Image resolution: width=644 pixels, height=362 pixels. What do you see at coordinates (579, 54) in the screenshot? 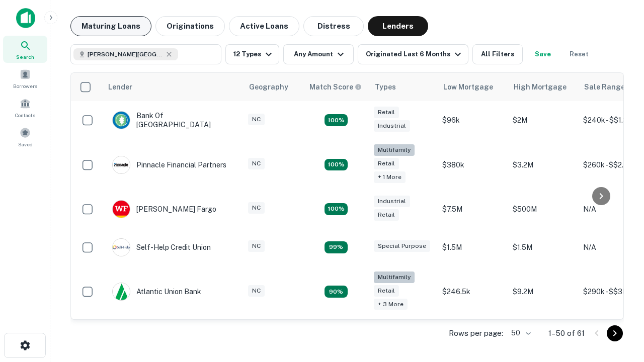
I see `button: Reset` at bounding box center [579, 54].